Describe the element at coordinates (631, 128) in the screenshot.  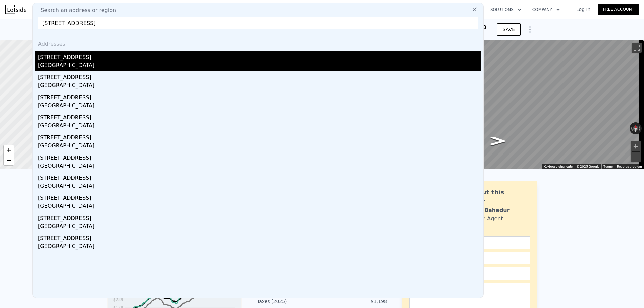
I see `button: Rotate counterclockwise` at that location.